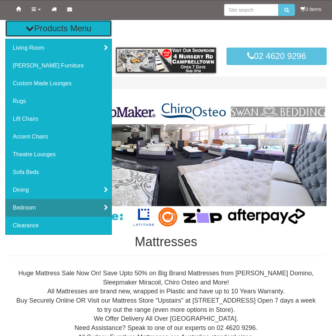 Image resolution: width=332 pixels, height=336 pixels. What do you see at coordinates (59, 190) in the screenshot?
I see `a: Dining` at bounding box center [59, 190].